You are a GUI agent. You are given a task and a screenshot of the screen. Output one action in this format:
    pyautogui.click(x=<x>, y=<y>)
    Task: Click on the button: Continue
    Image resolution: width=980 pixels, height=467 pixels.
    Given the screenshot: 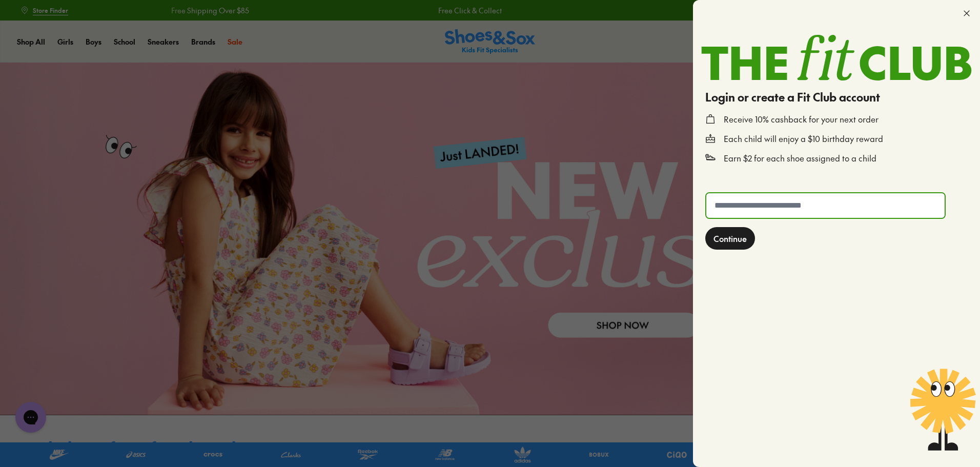 What is the action you would take?
    pyautogui.click(x=730, y=238)
    